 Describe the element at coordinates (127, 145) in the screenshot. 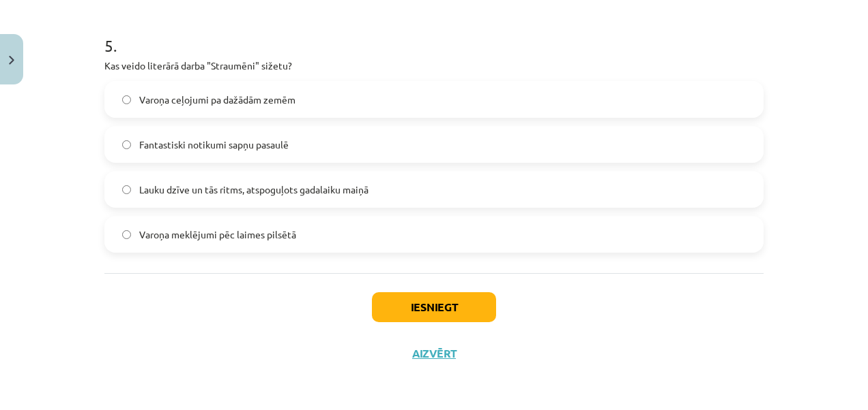

I see `input: Fantastiski notikumi sapņu pasaulē` at that location.